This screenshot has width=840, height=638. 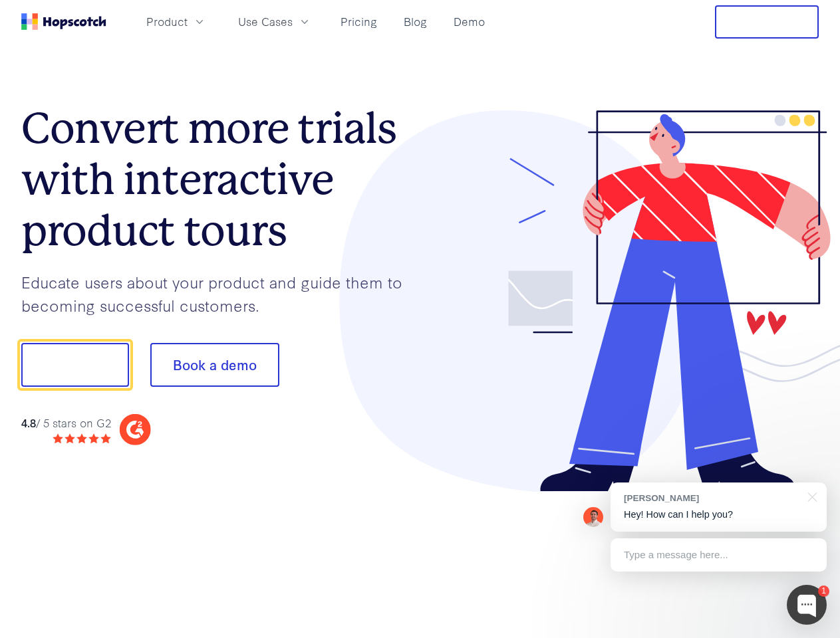 I want to click on strong: 4.8, so click(x=28, y=422).